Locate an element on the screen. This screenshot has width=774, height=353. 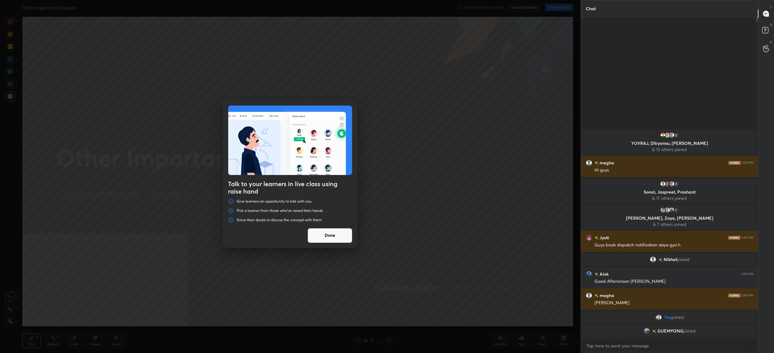
p: D is located at coordinates (771, 25).